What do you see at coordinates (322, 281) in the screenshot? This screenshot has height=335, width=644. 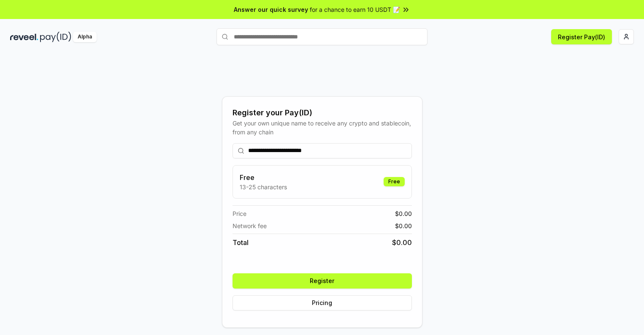 I see `button: Register` at bounding box center [322, 281].